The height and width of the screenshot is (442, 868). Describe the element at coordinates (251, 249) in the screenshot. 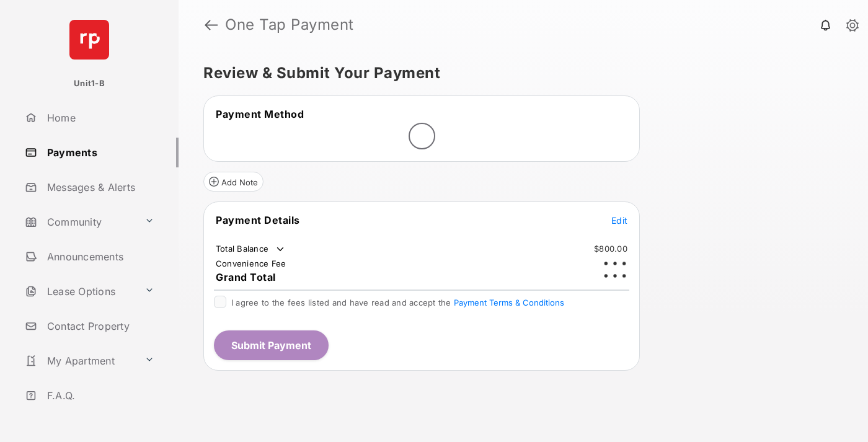

I see `td: Total Balance` at that location.